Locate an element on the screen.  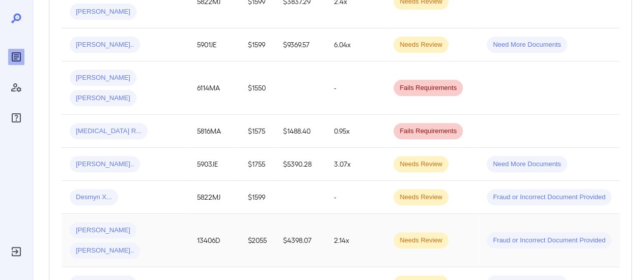
div: Manage Users is located at coordinates (16, 87).